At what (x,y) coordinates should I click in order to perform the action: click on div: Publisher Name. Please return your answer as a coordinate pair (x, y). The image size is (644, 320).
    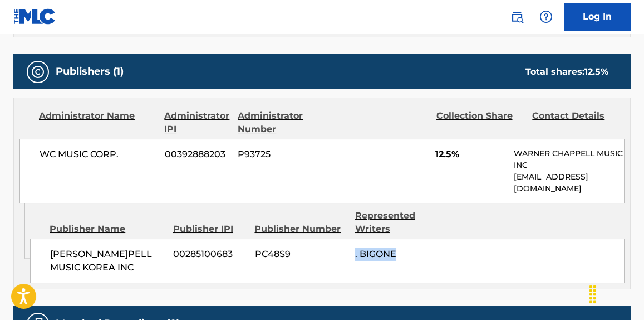
    Looking at the image, I should click on (107, 229).